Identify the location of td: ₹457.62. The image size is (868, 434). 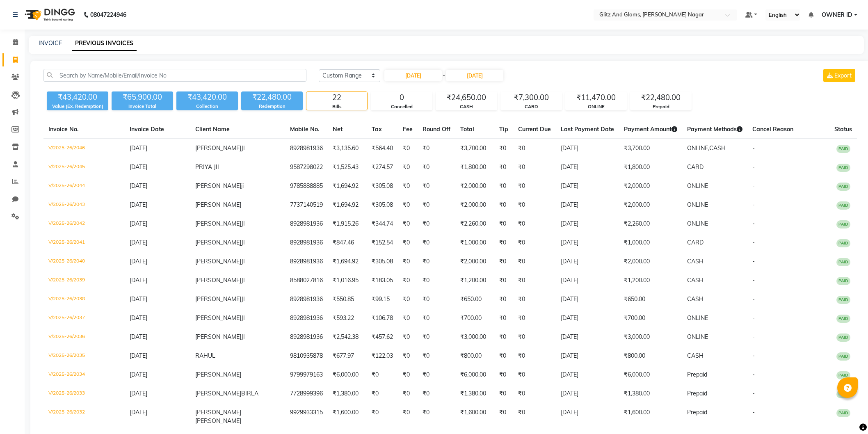
(382, 337).